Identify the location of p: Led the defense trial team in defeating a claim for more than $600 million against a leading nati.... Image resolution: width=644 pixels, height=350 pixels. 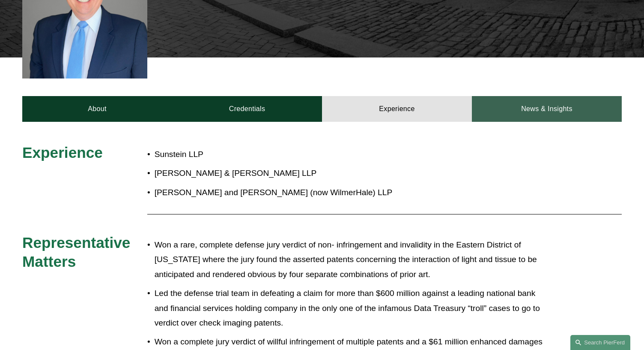
(351, 308).